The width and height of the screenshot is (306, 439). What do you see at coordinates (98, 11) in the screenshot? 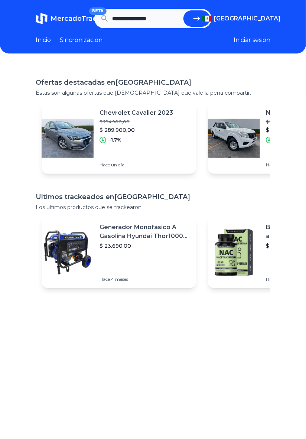
I see `span: BETA` at bounding box center [98, 11].